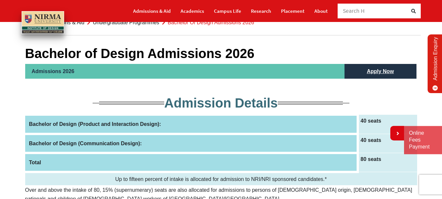 The height and width of the screenshot is (199, 442). I want to click on a: Campus Life, so click(227, 11).